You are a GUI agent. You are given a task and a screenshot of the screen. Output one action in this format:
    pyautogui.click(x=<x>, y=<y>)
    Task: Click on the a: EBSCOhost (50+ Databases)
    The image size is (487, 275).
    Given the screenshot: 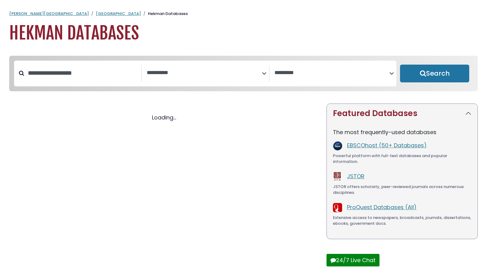 What is the action you would take?
    pyautogui.click(x=387, y=145)
    